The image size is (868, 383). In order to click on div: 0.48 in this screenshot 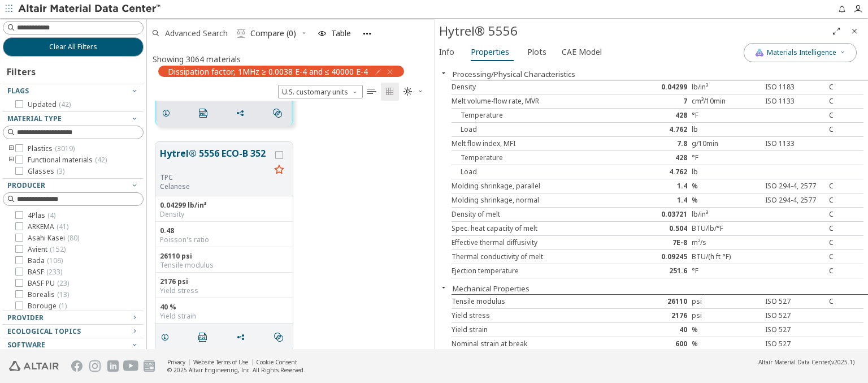, I will do `click(224, 231)`.